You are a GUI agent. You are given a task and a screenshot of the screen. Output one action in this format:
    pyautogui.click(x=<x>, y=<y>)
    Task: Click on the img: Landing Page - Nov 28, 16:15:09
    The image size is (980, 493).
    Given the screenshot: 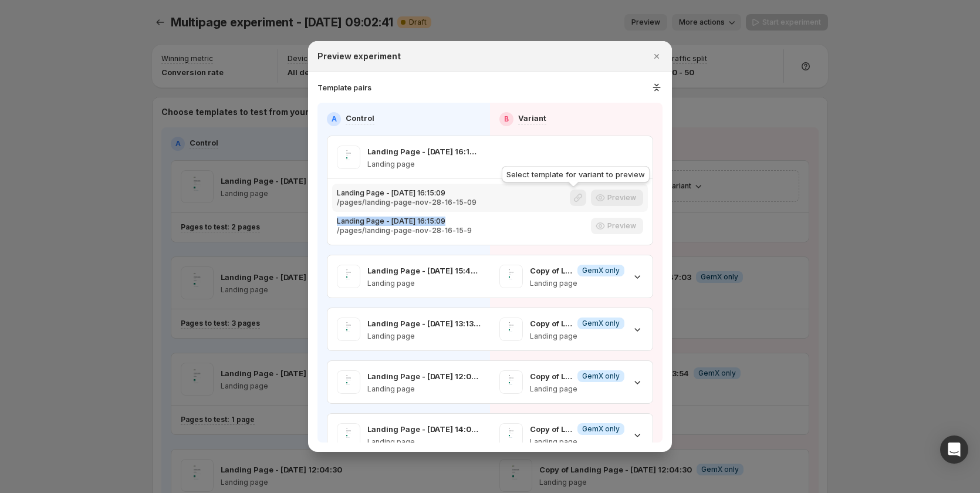 What is the action you would take?
    pyautogui.click(x=348, y=157)
    